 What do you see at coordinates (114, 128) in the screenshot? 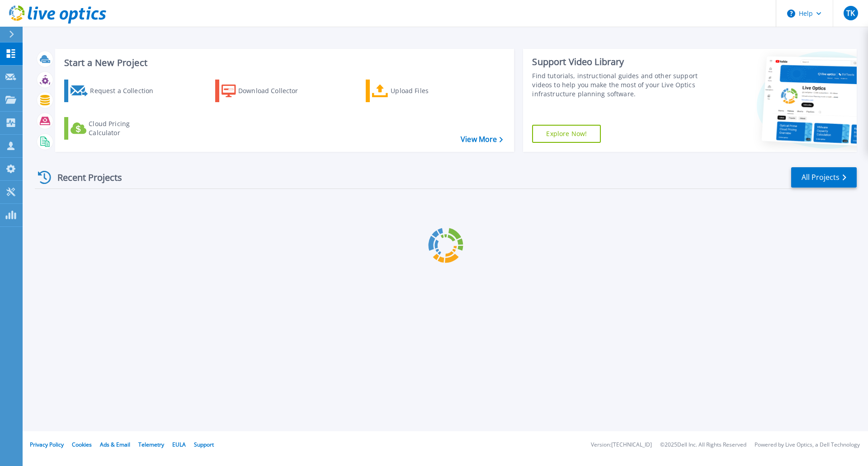
I see `a: Cloud Pricing Calculator` at bounding box center [114, 128].